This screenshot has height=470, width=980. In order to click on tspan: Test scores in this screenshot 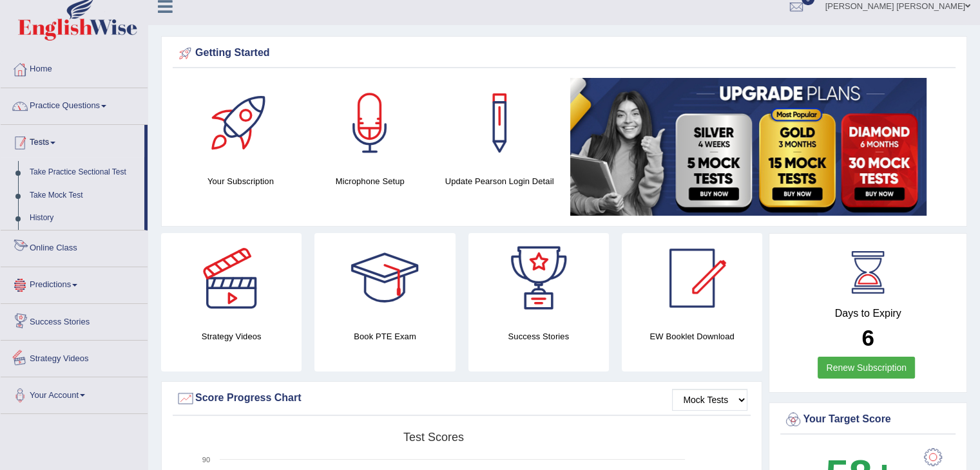, I will do `click(434, 437)`.